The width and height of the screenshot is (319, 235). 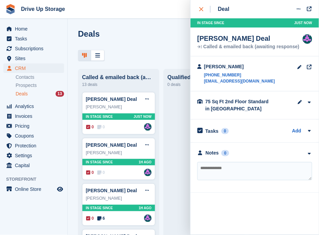 What do you see at coordinates (40, 77) in the screenshot?
I see `a: Contacts` at bounding box center [40, 77].